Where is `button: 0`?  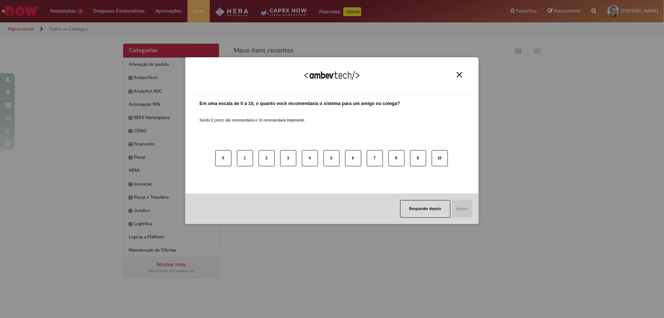 button: 0 is located at coordinates (224, 158).